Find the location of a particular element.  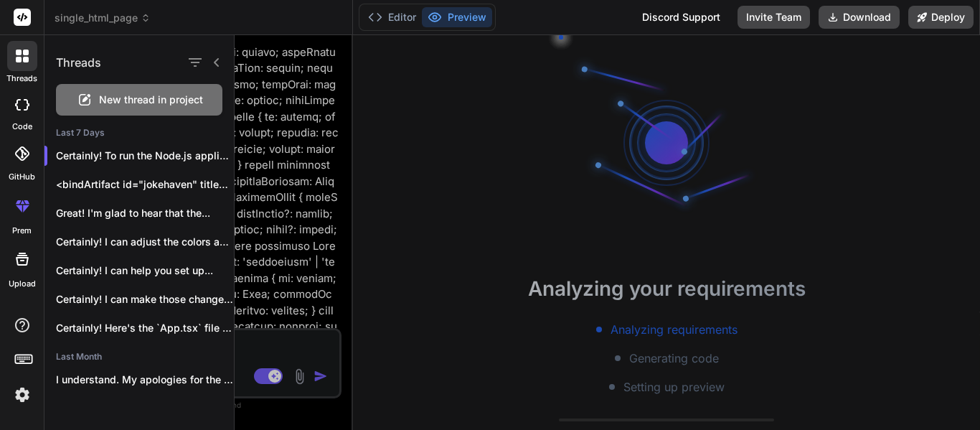

label: prem is located at coordinates (21, 230).